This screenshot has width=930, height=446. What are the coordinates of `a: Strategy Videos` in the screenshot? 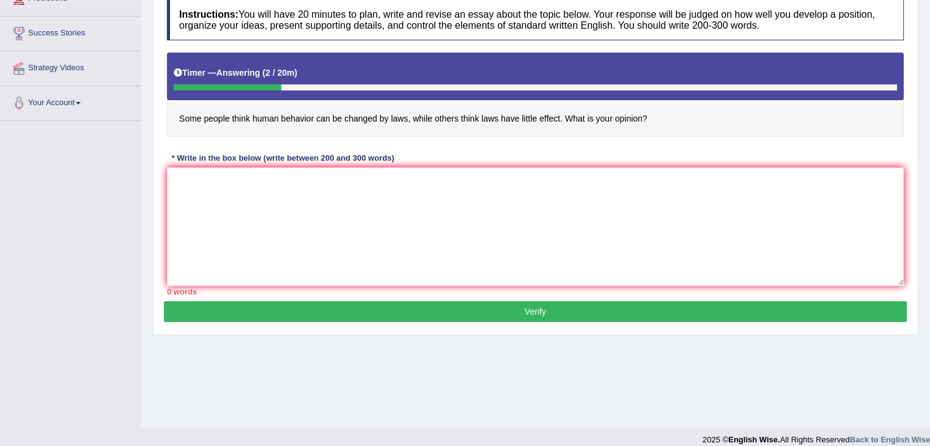 It's located at (70, 67).